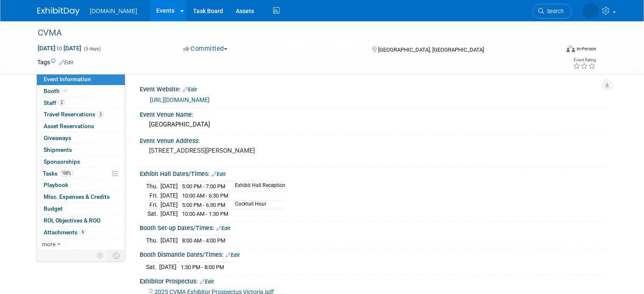 The width and height of the screenshot is (644, 294). I want to click on a: Event Information, so click(81, 79).